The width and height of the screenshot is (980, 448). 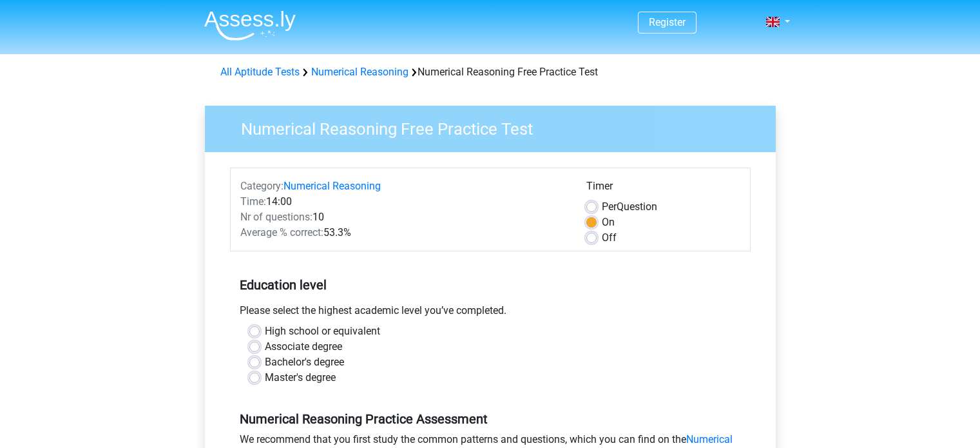 What do you see at coordinates (609, 238) in the screenshot?
I see `label: Off` at bounding box center [609, 238].